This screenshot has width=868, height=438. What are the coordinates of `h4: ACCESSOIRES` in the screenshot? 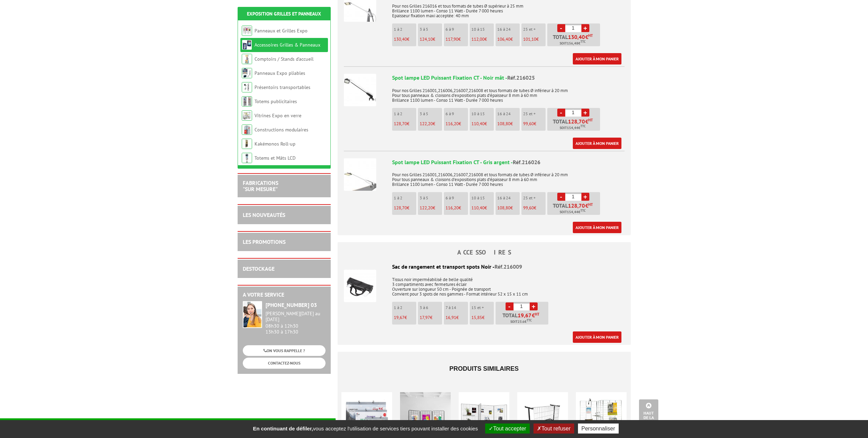 It's located at (484, 252).